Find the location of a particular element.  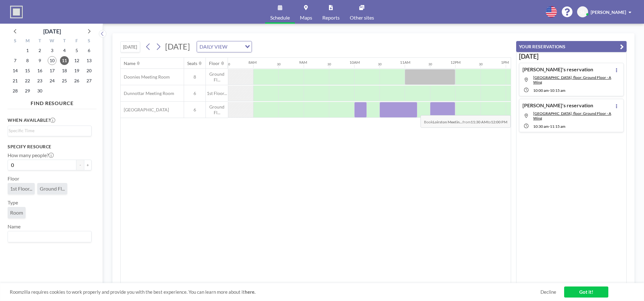

div: 11AM is located at coordinates (405, 62).